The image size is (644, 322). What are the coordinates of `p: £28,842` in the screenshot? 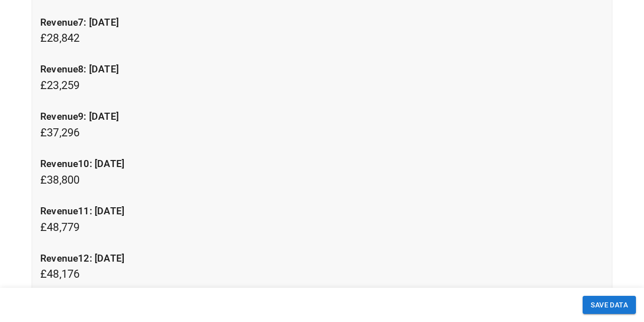 It's located at (322, 31).